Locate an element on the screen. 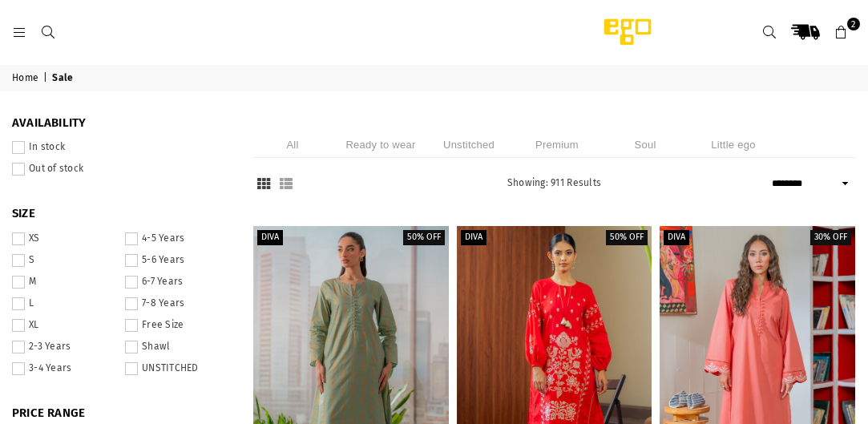  button: Grid View is located at coordinates (264, 184).